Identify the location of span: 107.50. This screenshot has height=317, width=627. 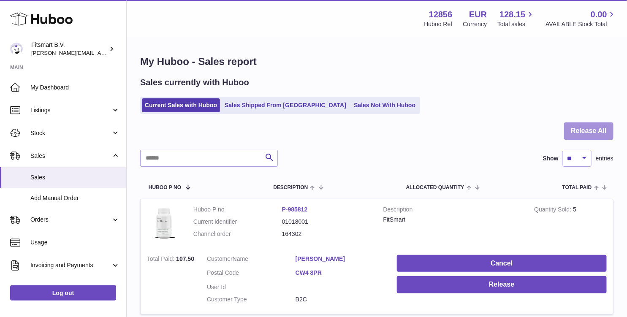
(185, 259).